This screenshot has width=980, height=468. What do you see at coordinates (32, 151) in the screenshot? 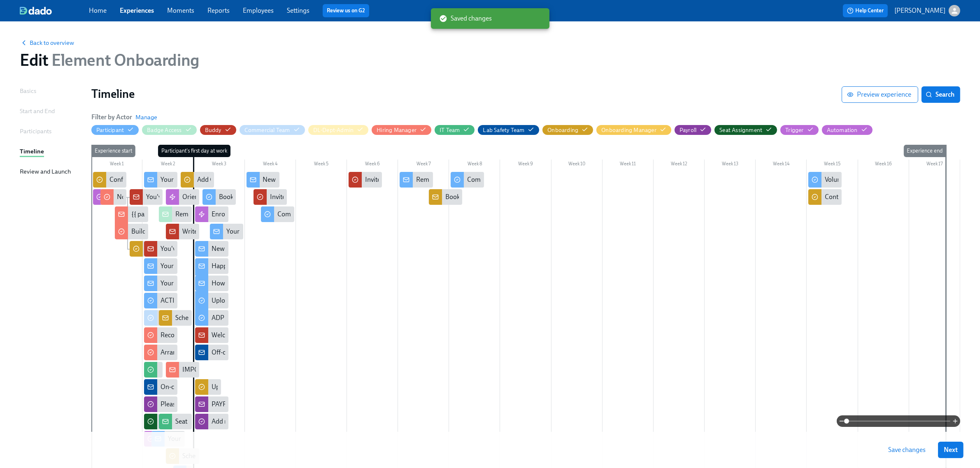
I see `div: Timeline` at bounding box center [32, 151].